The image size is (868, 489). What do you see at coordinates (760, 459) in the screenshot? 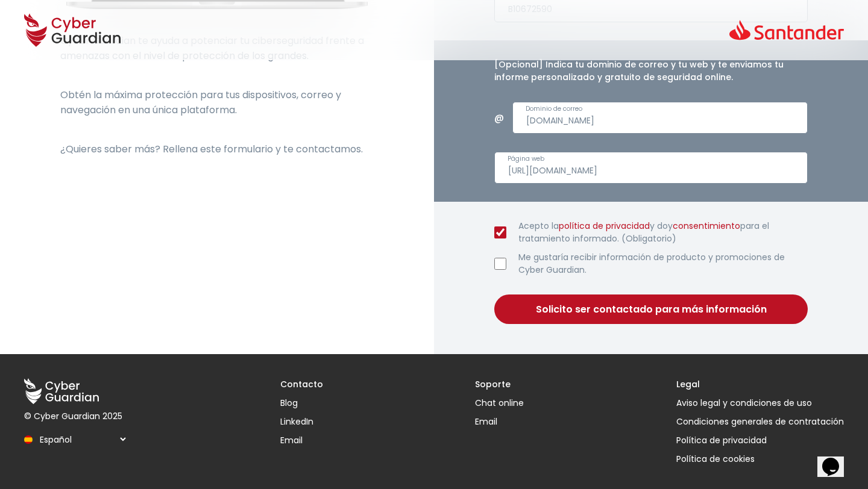
I see `button: Política de cookies` at bounding box center [760, 459].